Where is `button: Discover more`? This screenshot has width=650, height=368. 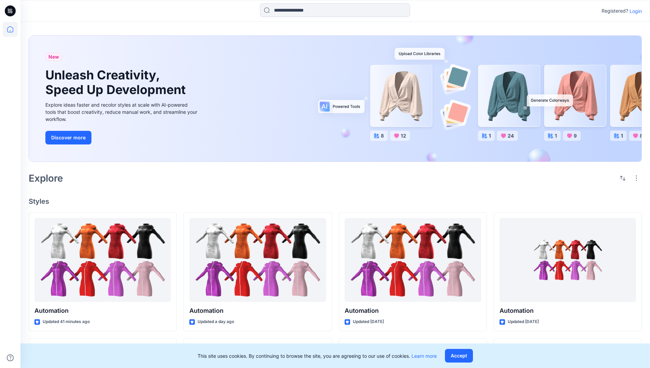 button: Discover more is located at coordinates (68, 138).